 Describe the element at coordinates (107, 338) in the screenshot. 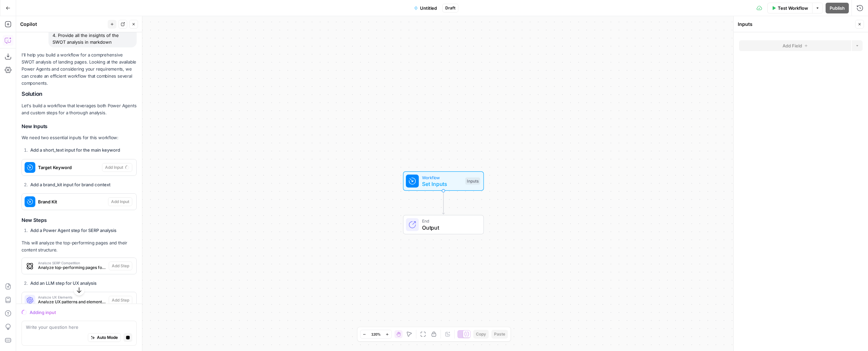

I see `span: Auto Mode` at that location.